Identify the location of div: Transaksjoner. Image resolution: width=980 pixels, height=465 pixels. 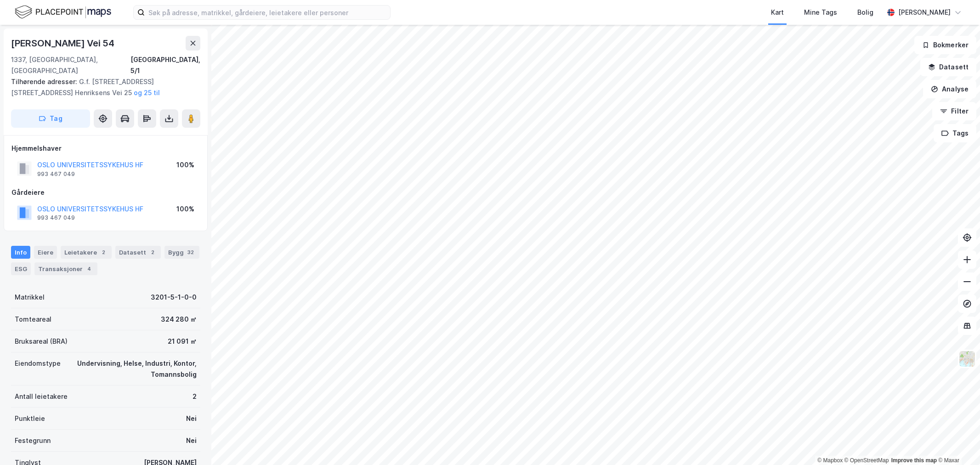
(65, 269).